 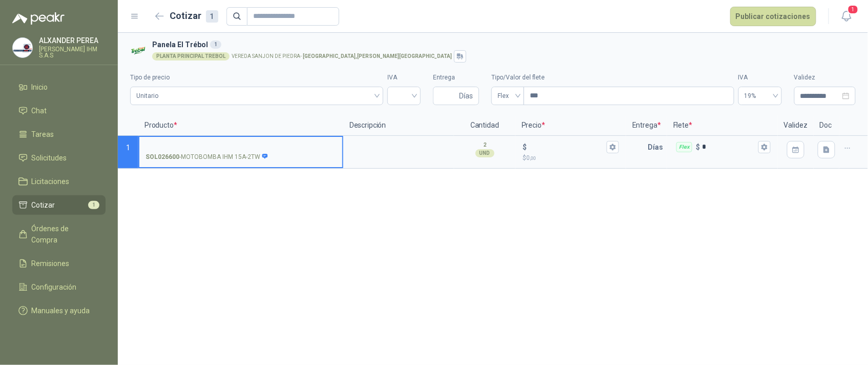 I want to click on span: Días, so click(x=466, y=96).